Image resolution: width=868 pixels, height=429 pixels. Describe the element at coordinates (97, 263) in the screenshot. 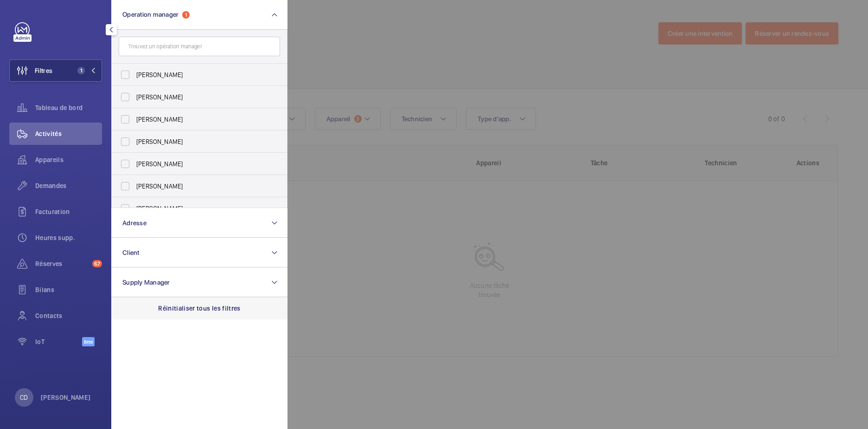

I see `span: 67` at that location.